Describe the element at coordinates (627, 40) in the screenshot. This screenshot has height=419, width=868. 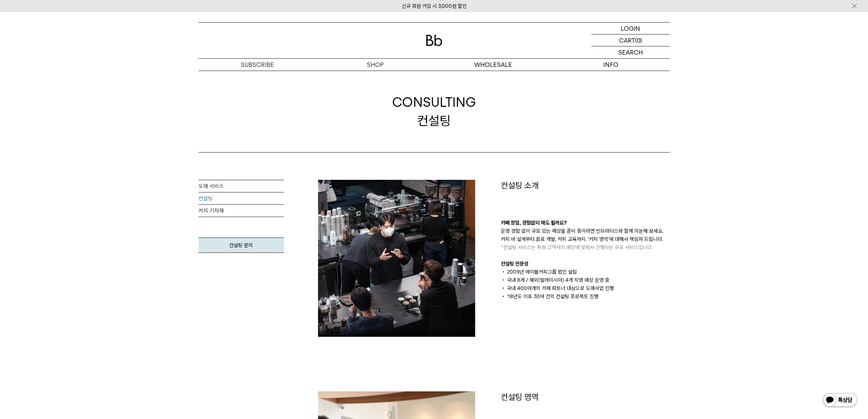
I see `p: CART` at that location.